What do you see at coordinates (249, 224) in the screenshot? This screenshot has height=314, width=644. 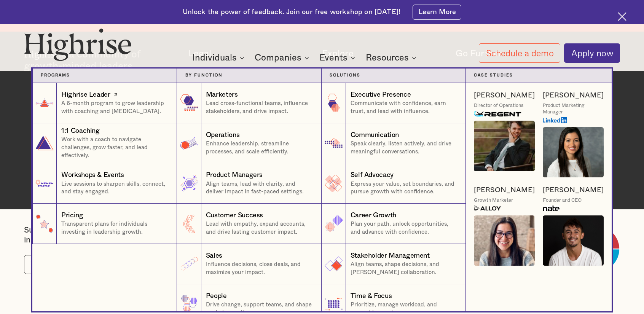 I see `a: Customer SuccessLead with empathy, expand accounts, and drive lasting customer impact.` at bounding box center [249, 224].